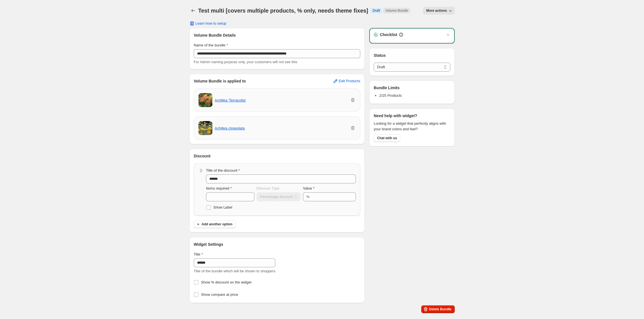 The width and height of the screenshot is (644, 319). What do you see at coordinates (245, 62) in the screenshot?
I see `span: For Admin naming purpose only, your customers will not see this` at bounding box center [245, 62].